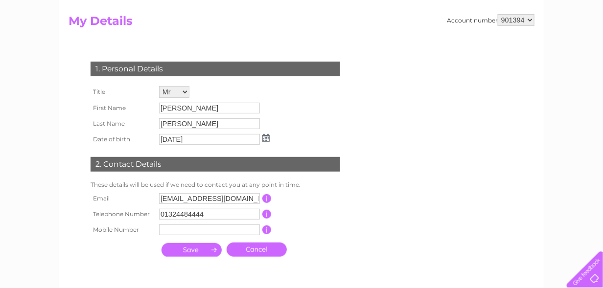 The width and height of the screenshot is (603, 288). What do you see at coordinates (122, 199) in the screenshot?
I see `th: Email` at bounding box center [122, 199].